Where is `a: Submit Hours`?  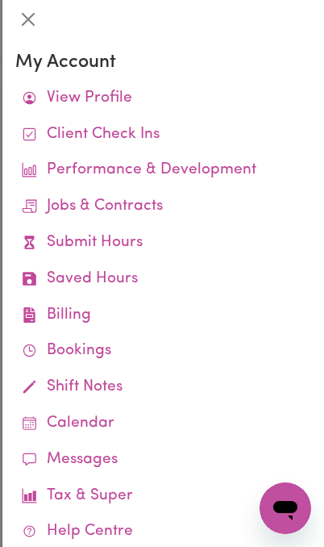
a: Submit Hours is located at coordinates (163, 243).